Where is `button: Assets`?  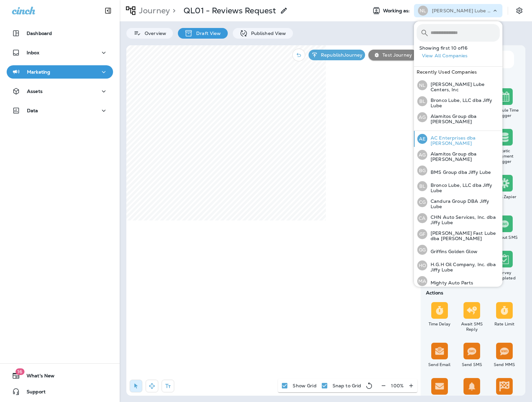
button: Assets is located at coordinates (60, 91).